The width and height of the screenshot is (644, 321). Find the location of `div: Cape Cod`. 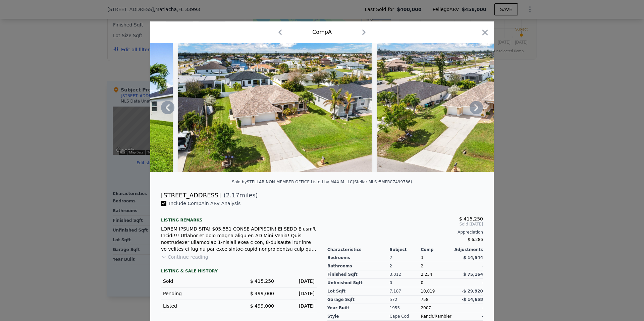

div: Cape Cod is located at coordinates (405, 317).